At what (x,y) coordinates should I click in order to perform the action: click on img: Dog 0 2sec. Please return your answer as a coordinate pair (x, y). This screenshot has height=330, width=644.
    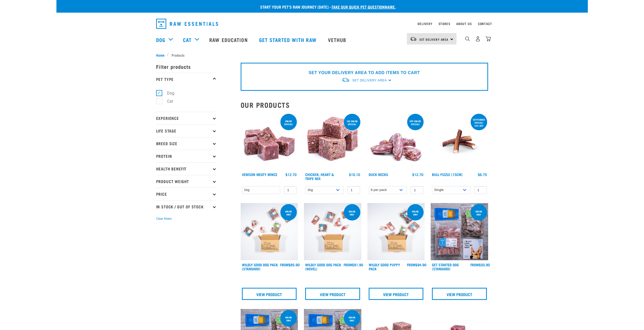
    Looking at the image, I should click on (269, 232).